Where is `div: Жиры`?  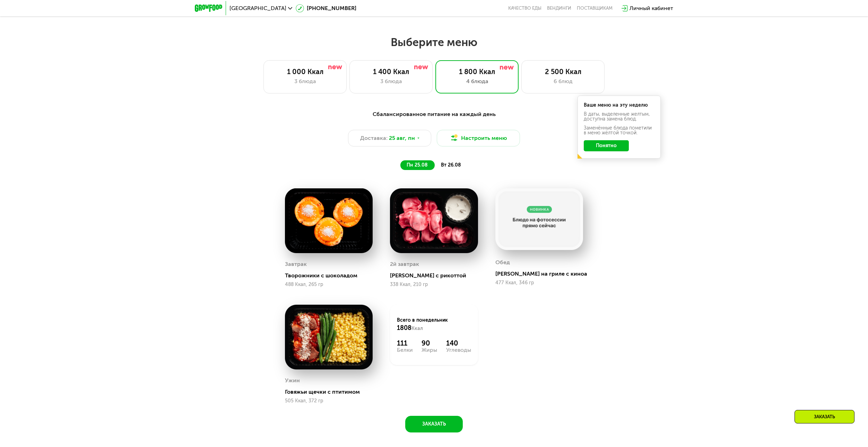
div: Жиры is located at coordinates (429, 350).